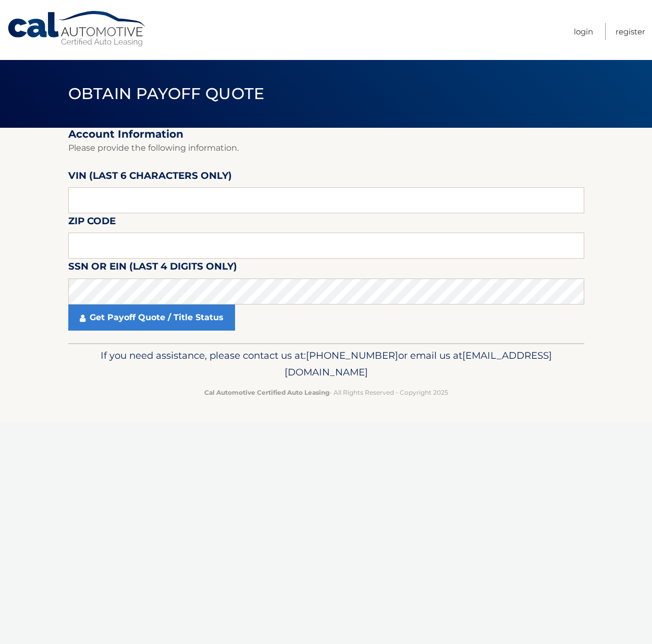 The image size is (652, 644). I want to click on a: Get Payoff Quote / Title Status, so click(151, 317).